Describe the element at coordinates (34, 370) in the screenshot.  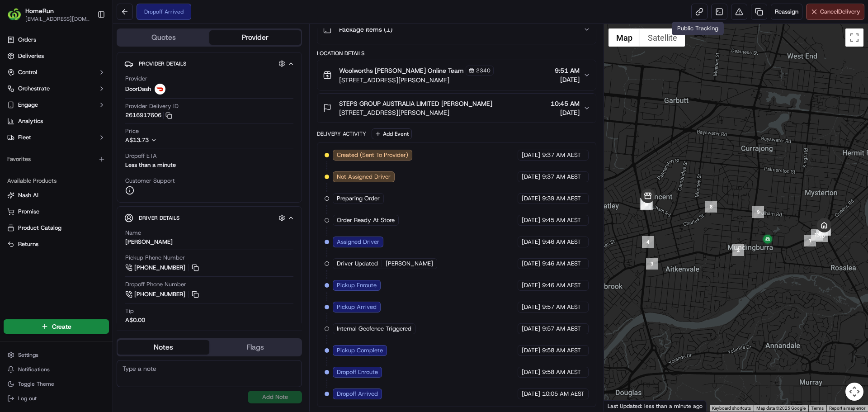
I see `span: Notifications` at that location.